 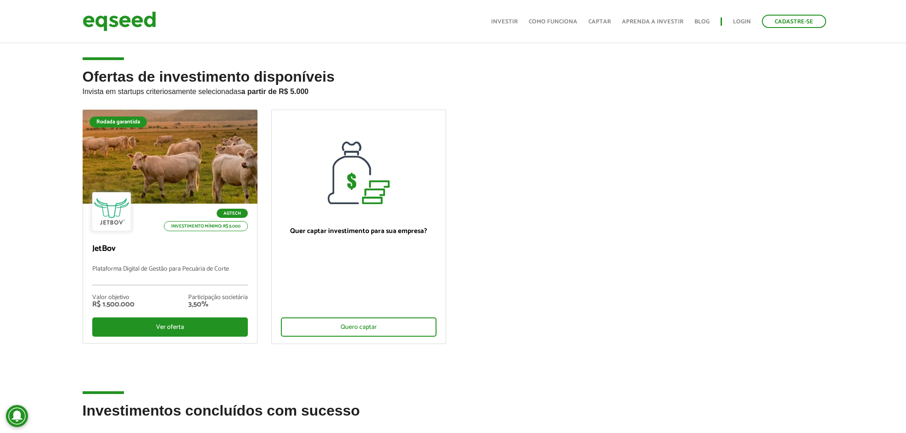 What do you see at coordinates (118, 122) in the screenshot?
I see `div: Rodada garantida` at bounding box center [118, 122].